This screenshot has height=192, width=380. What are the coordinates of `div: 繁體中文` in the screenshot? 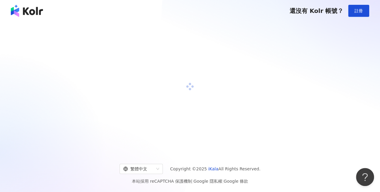 It's located at (138, 169).